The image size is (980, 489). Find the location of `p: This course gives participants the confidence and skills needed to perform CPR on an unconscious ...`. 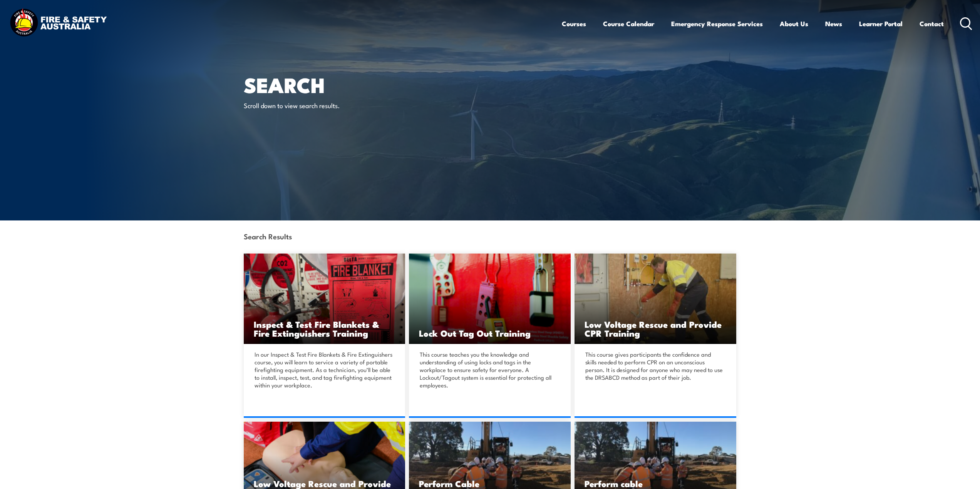

p: This course gives participants the confidence and skills needed to perform CPR on an unconscious ... is located at coordinates (654, 366).